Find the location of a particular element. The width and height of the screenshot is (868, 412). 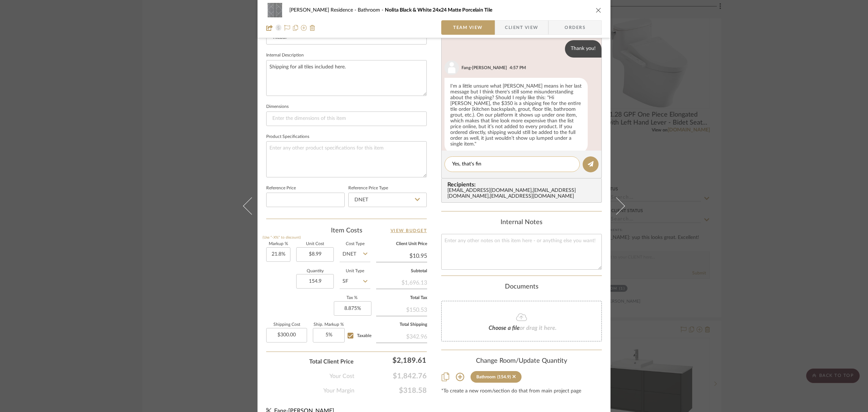

span: Total Client Price is located at coordinates (331, 361).